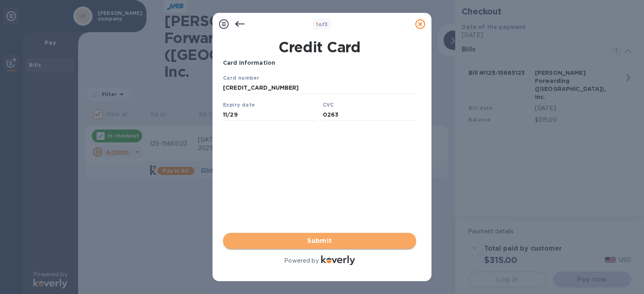 The width and height of the screenshot is (644, 294). What do you see at coordinates (319, 241) in the screenshot?
I see `button: Submit` at bounding box center [319, 241].